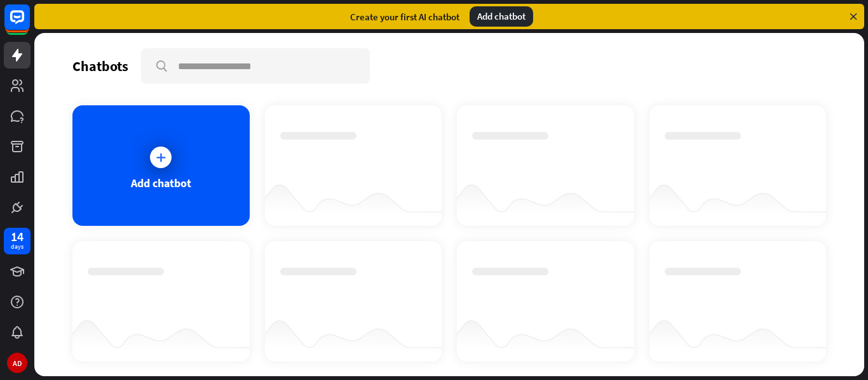 This screenshot has height=380, width=868. Describe the element at coordinates (101, 66) in the screenshot. I see `div: Chatbots` at that location.